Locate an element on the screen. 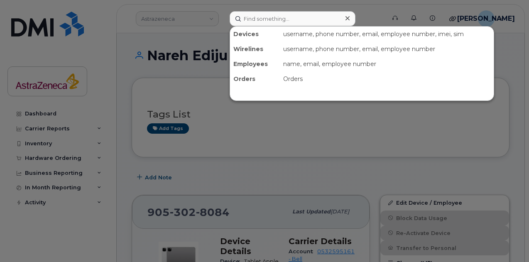 This screenshot has height=262, width=529. div: Employees is located at coordinates (255, 64).